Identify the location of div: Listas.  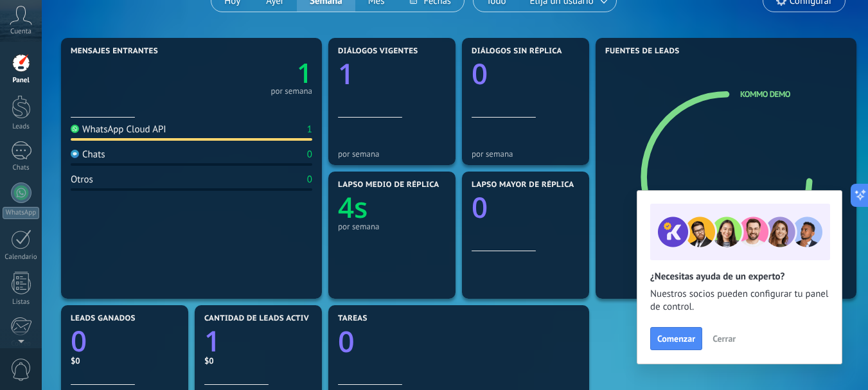
(21, 302).